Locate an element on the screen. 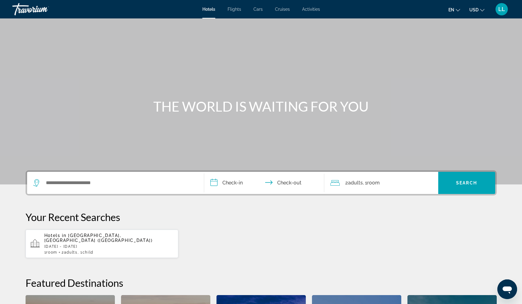 The image size is (522, 304). button: Search is located at coordinates (466, 183).